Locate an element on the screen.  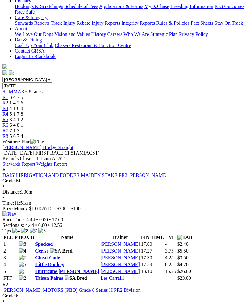
span: R4 is located at coordinates (5, 114).